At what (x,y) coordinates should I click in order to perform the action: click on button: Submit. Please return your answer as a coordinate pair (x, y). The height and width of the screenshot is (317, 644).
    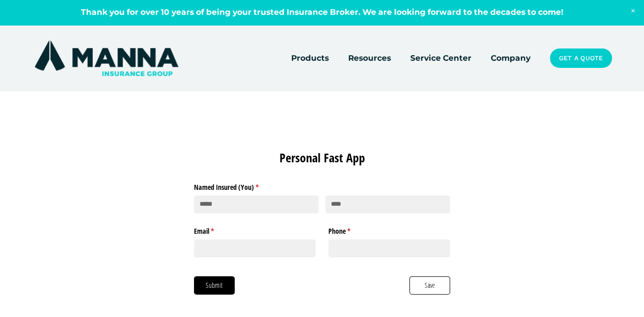
    Looking at the image, I should click on (214, 285).